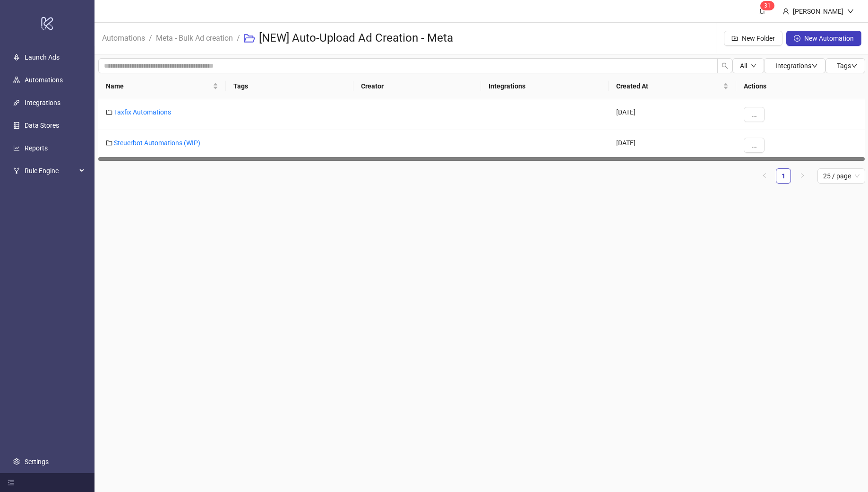 This screenshot has width=868, height=492. Describe the element at coordinates (762, 11) in the screenshot. I see `span: bell` at that location.